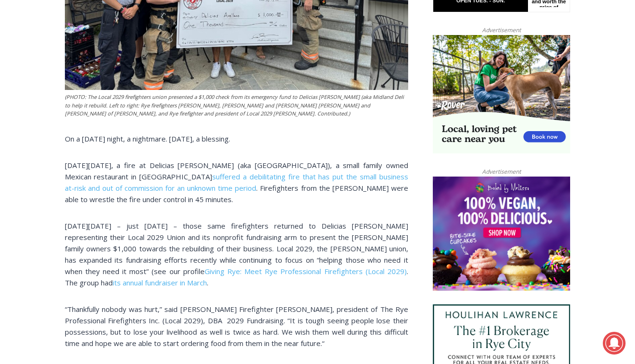  What do you see at coordinates (236, 182) in the screenshot?
I see `a: suffered a debilitating fire that has put the small business at-risk and out of commission for an...` at bounding box center [236, 182].